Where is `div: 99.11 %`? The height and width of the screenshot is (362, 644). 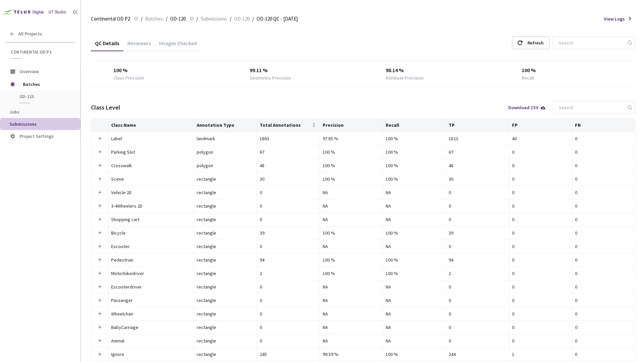
div: 99.11 % is located at coordinates (295, 70).